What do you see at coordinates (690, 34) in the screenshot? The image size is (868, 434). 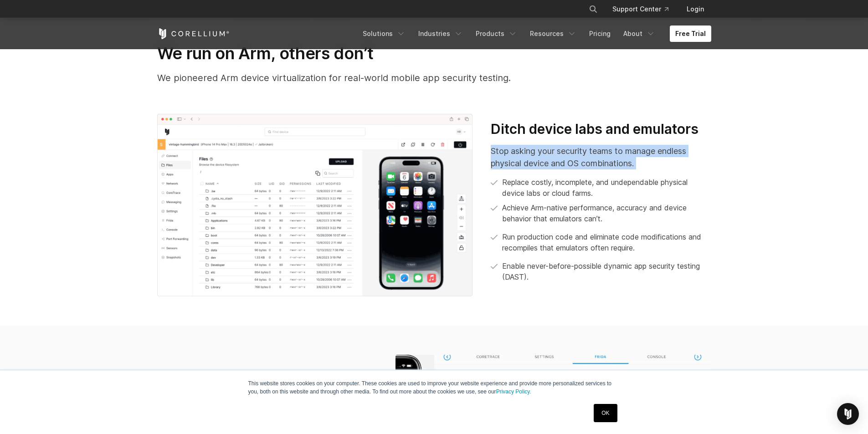 I see `a: Free Trial` at bounding box center [690, 34].